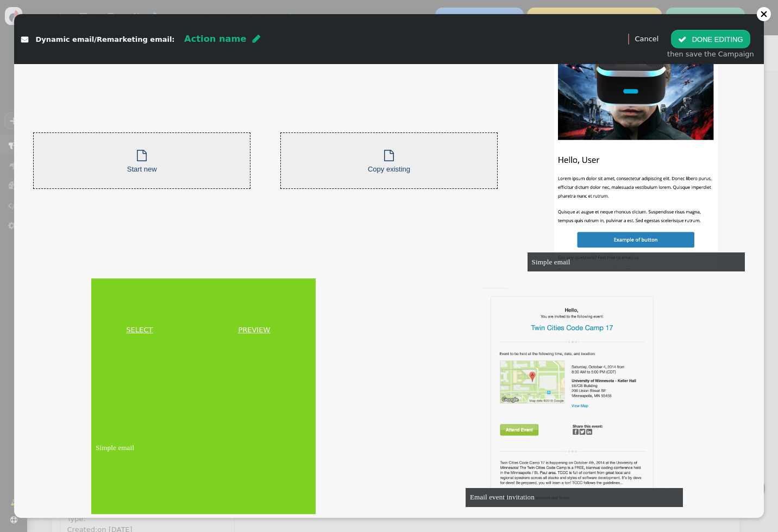 The image size is (778, 532). What do you see at coordinates (502, 497) in the screenshot?
I see `span: Email event invitation` at bounding box center [502, 497].